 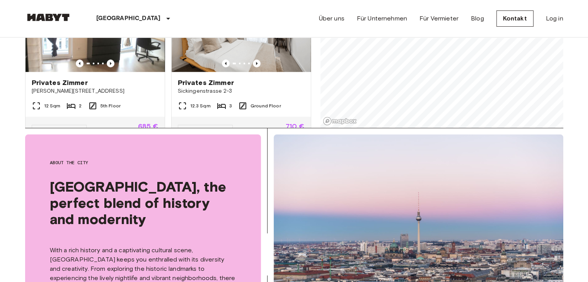 What do you see at coordinates (148, 126) in the screenshot?
I see `span: 685 €` at bounding box center [148, 126].